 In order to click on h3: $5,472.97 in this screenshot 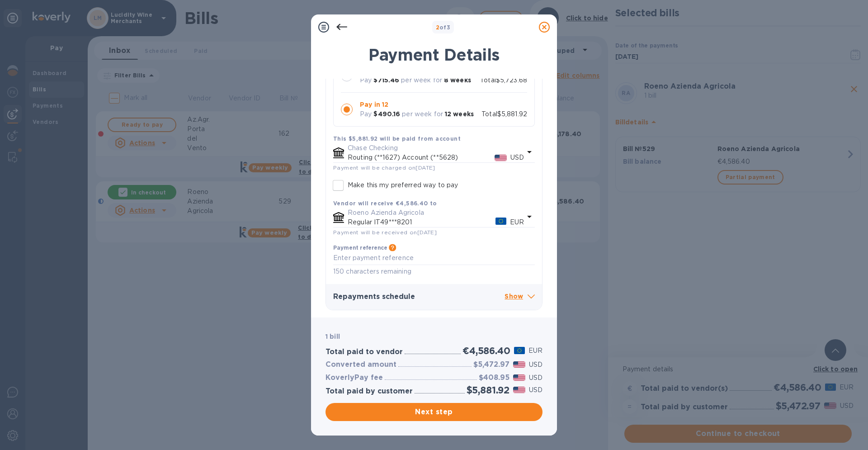, I will do `click(492, 365)`.